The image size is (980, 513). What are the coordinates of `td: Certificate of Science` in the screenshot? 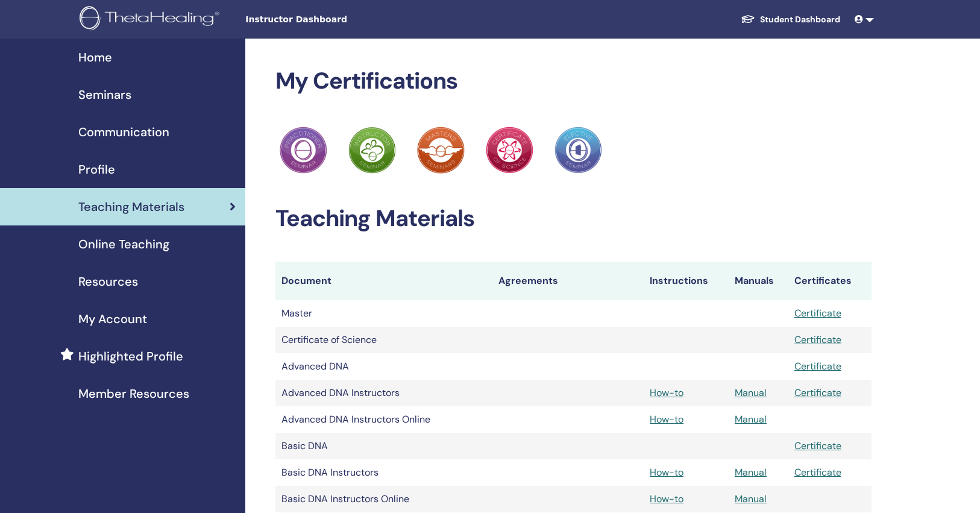 It's located at (384, 340).